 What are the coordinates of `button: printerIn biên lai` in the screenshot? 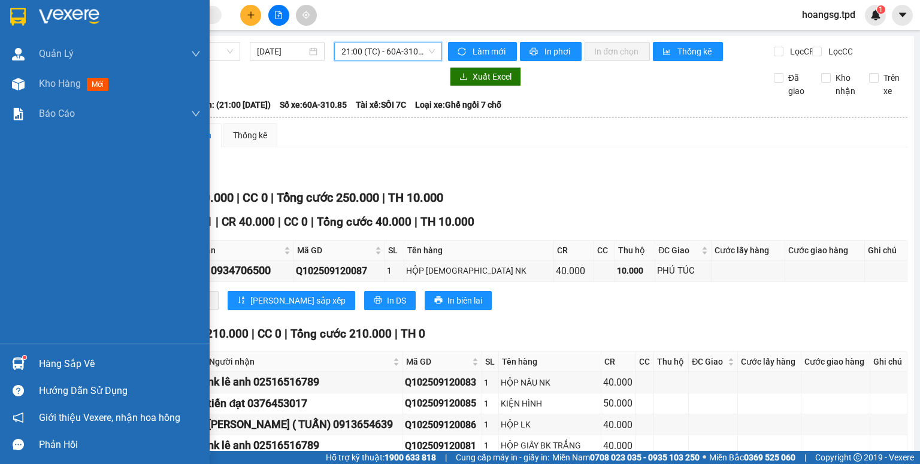 It's located at (458, 301).